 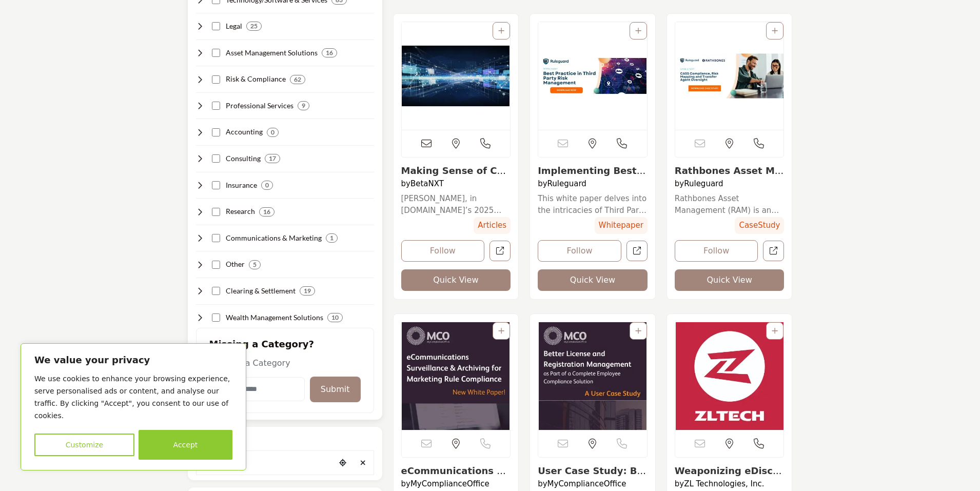 What do you see at coordinates (255, 264) in the screenshot?
I see `div: 5 Results For Other` at bounding box center [255, 264].